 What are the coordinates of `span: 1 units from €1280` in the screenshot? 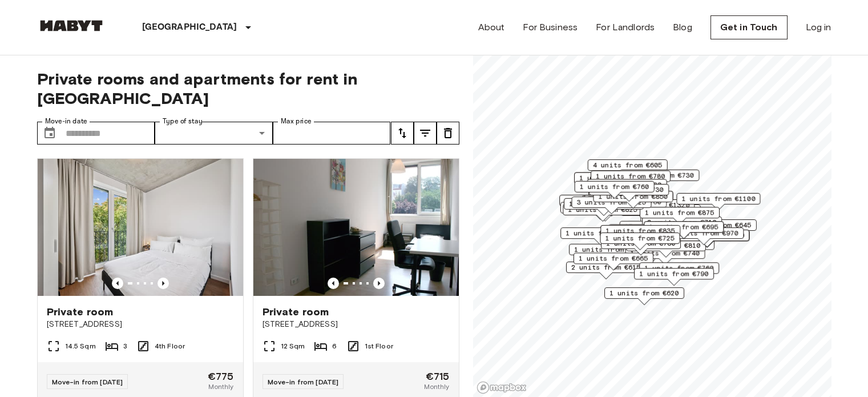 It's located at (707, 235).